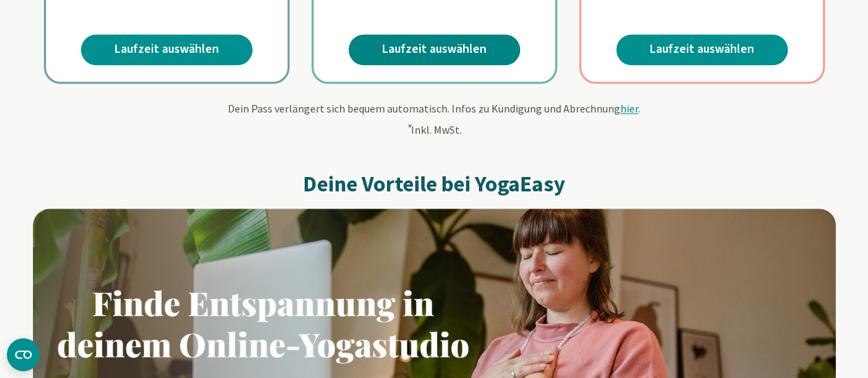  I want to click on span: hier, so click(629, 108).